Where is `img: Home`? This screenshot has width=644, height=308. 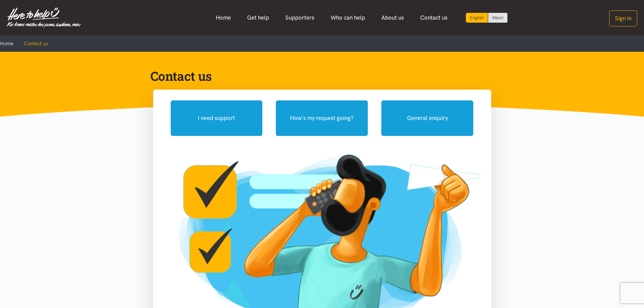
img: Home is located at coordinates (44, 18).